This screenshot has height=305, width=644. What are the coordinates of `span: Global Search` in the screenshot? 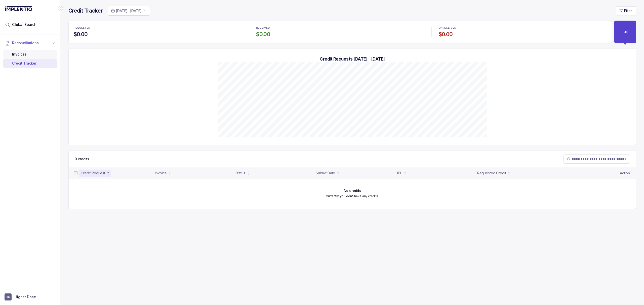 It's located at (24, 25).